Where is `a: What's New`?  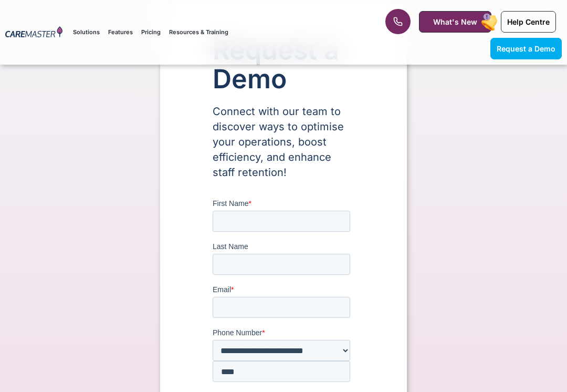 a: What's New is located at coordinates (455, 22).